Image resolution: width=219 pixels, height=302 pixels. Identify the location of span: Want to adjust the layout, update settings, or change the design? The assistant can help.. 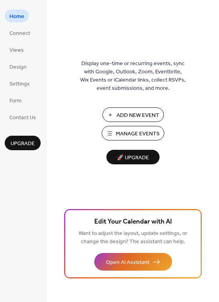
(133, 237).